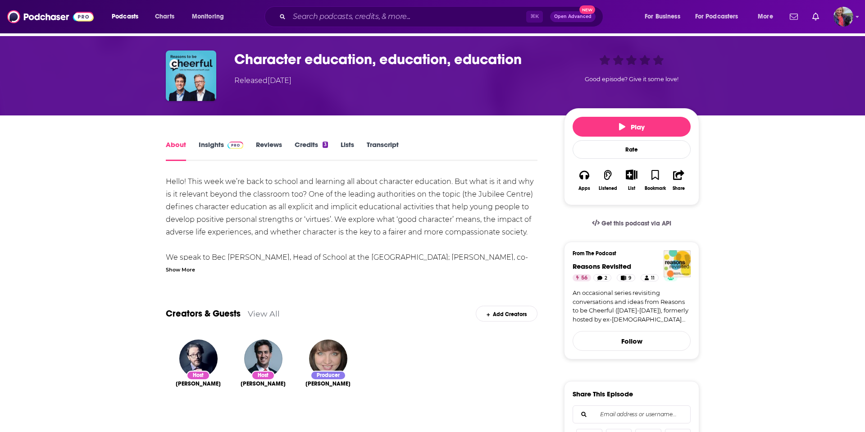 The height and width of the screenshot is (432, 865). What do you see at coordinates (348, 151) in the screenshot?
I see `a: Lists` at bounding box center [348, 151].